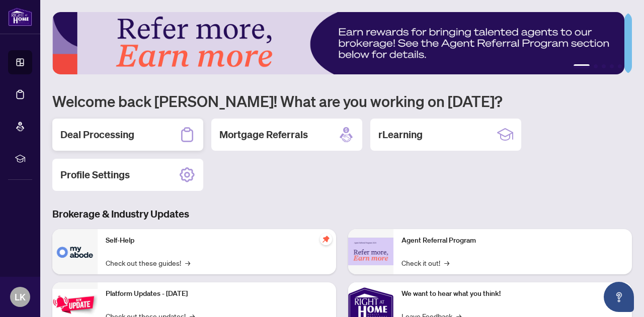 Image resolution: width=644 pixels, height=317 pixels. I want to click on img: Agent Referral Program, so click(371, 252).